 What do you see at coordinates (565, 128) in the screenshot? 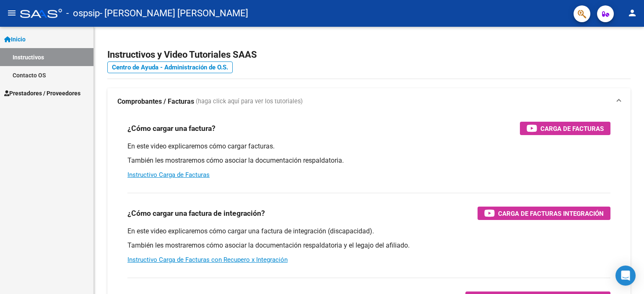
I see `button: Carga de Facturas` at bounding box center [565, 128].